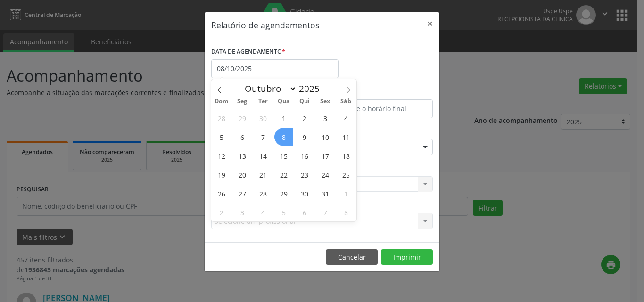 This screenshot has height=302, width=644. What do you see at coordinates (304, 175) in the screenshot?
I see `span: Outubro 23, 2025` at bounding box center [304, 175].